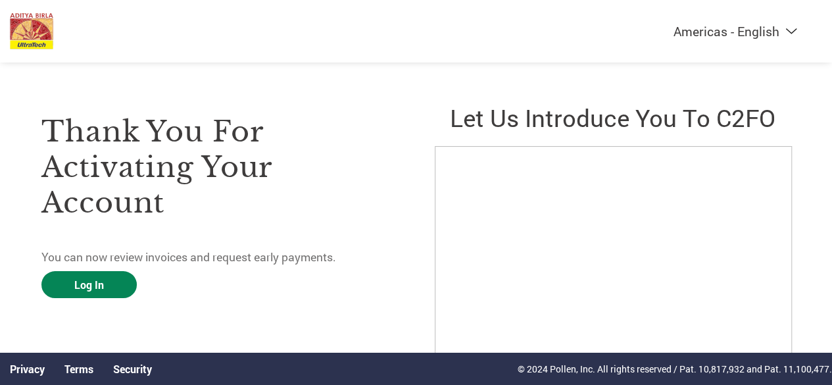 The image size is (832, 385). I want to click on a: Terms, so click(79, 368).